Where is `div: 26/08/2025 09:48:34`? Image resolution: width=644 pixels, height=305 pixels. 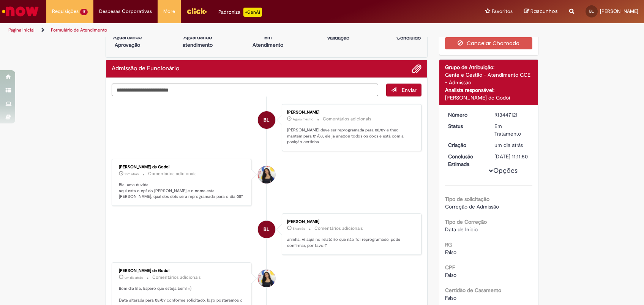 div: 26/08/2025 09:48:34 is located at coordinates (512, 145).